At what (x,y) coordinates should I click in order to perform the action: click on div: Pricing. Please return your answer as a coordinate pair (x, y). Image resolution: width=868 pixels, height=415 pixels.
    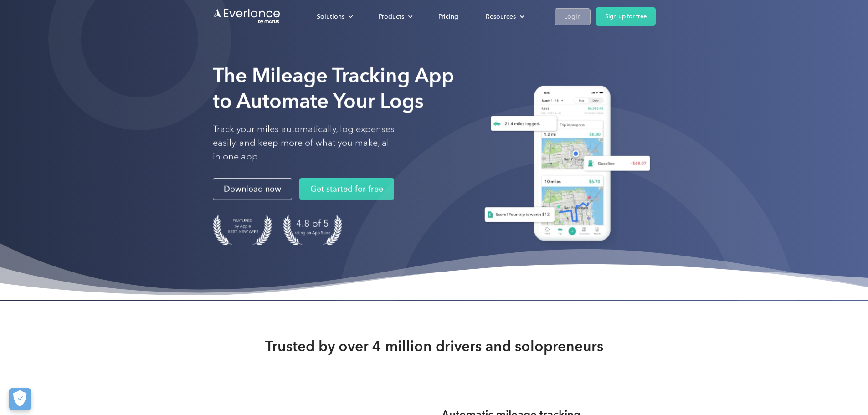
    Looking at the image, I should click on (449, 17).